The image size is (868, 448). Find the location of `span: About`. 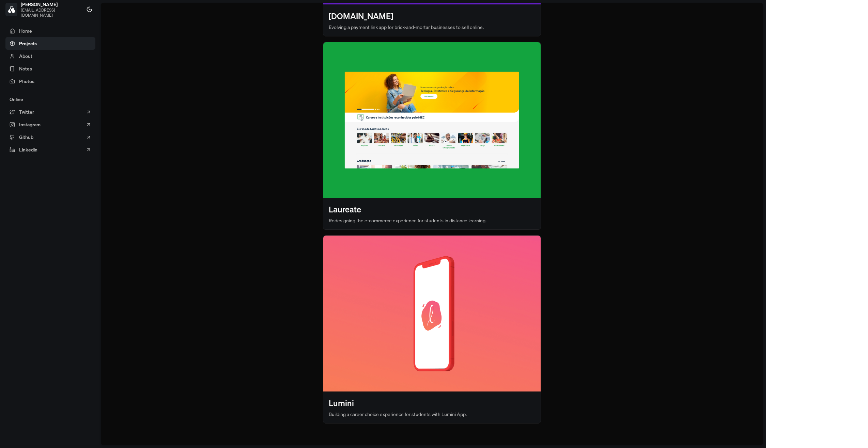

span: About is located at coordinates (26, 56).